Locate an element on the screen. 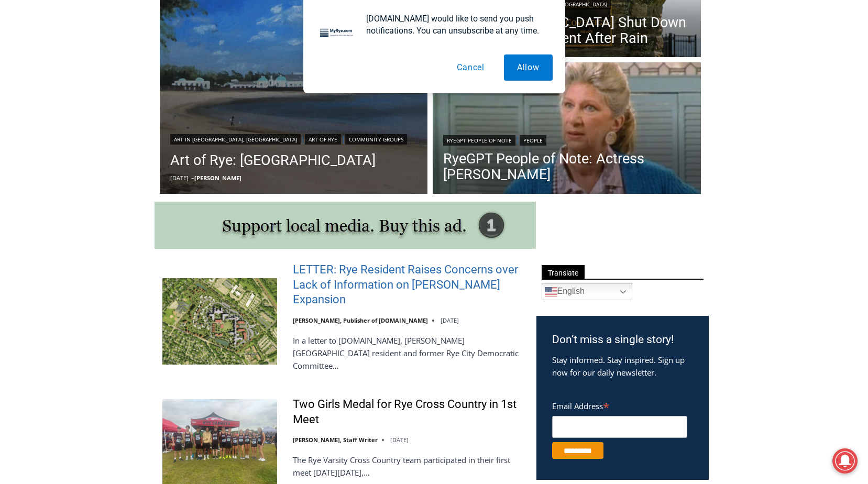  p: Stay informed. Stay inspired. Sign up now for our daily newsletter. is located at coordinates (623, 367).